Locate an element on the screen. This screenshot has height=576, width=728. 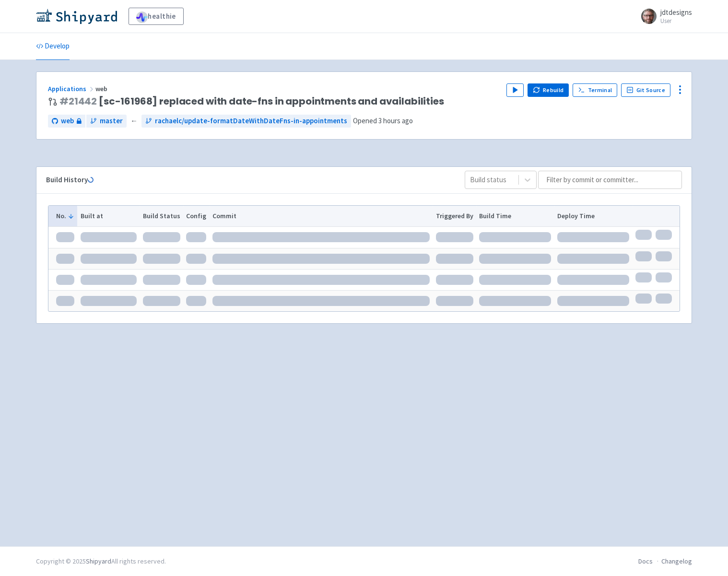
th: Build Time is located at coordinates (515, 217).